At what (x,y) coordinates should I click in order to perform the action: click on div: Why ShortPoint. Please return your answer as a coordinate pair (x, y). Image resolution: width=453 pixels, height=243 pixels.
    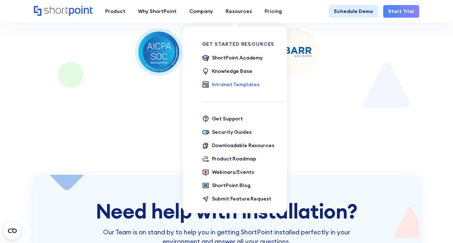
    Looking at the image, I should click on (157, 11).